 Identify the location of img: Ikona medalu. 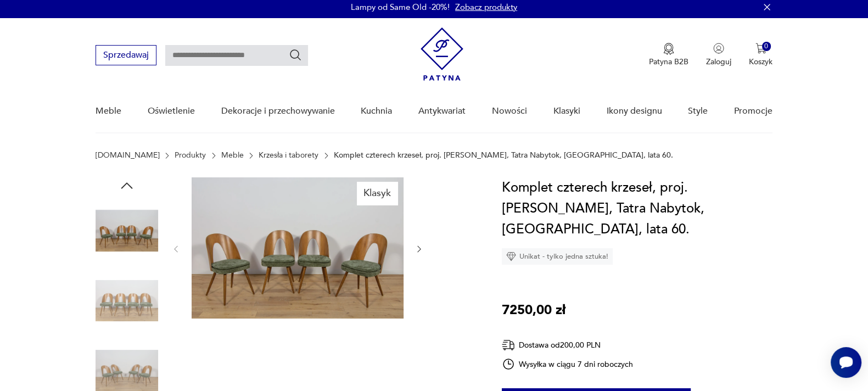
(668, 49).